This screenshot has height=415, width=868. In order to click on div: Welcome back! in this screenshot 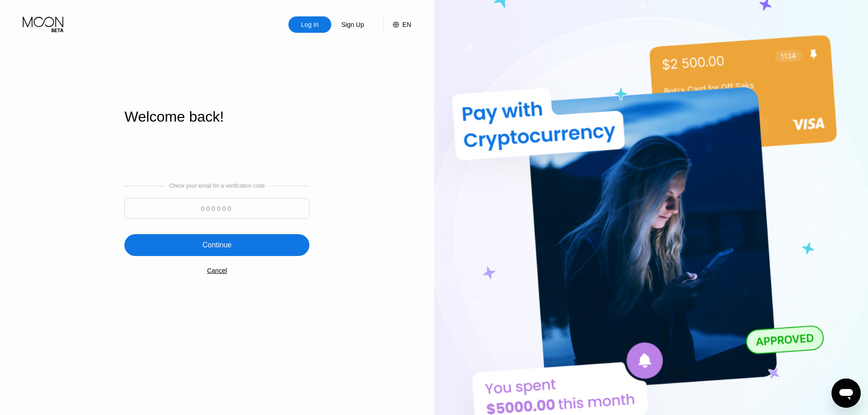, I will do `click(217, 116)`.